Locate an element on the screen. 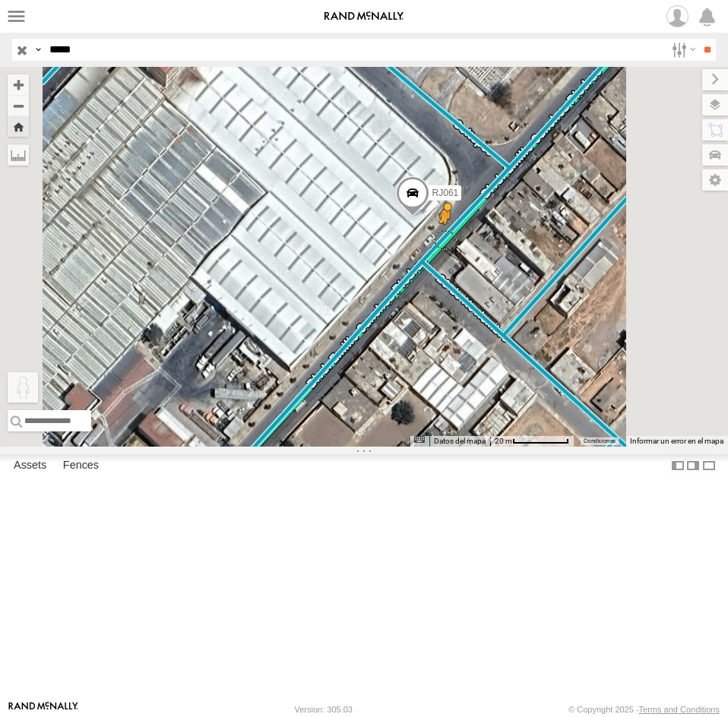 The width and height of the screenshot is (728, 717). label: Measure is located at coordinates (18, 155).